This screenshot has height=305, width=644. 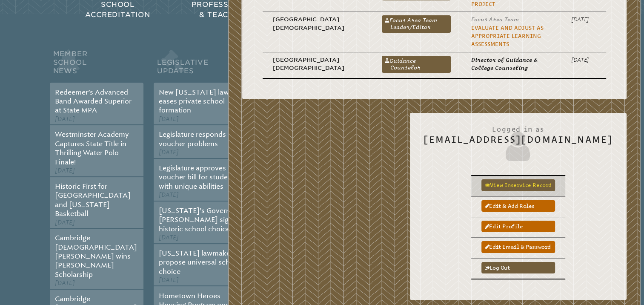 I want to click on a: Guidance Counselor, so click(x=416, y=64).